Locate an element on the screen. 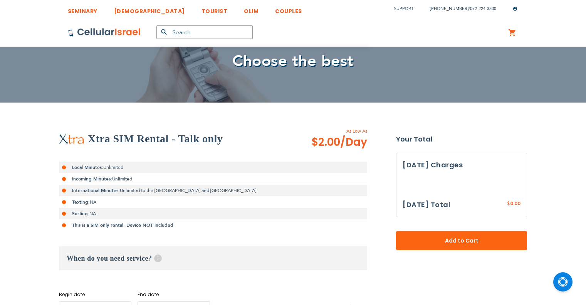  input: Search is located at coordinates (205, 32).